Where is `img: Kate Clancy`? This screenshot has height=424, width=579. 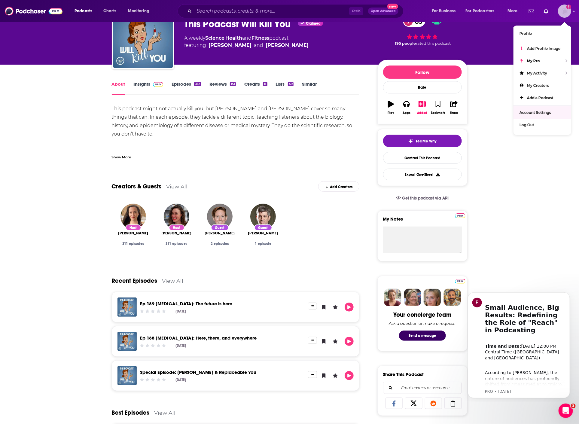
img: Kate Clancy is located at coordinates (220, 217).